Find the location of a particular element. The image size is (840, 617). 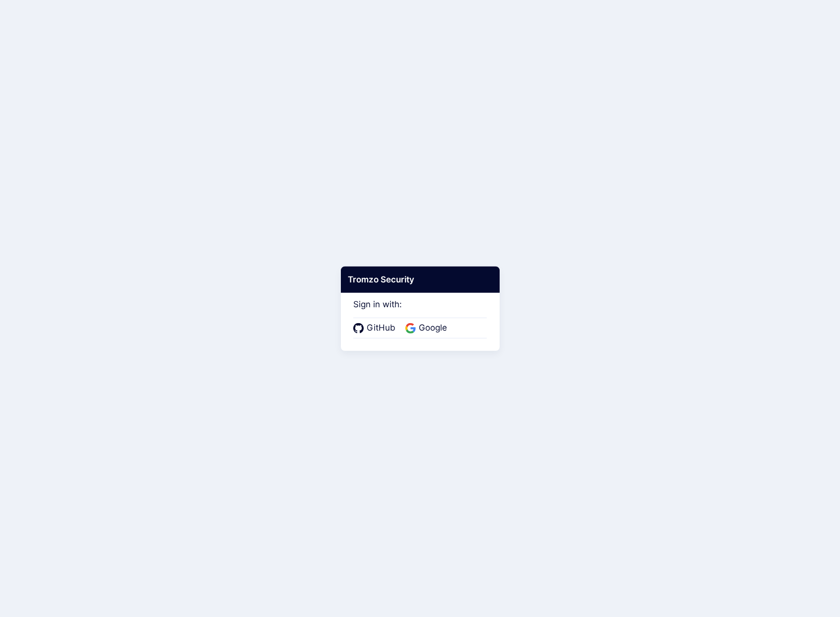

div: Tromzo Security is located at coordinates (421, 279).